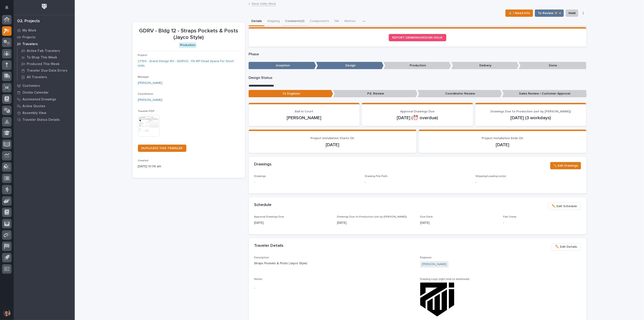 This screenshot has height=320, width=644. What do you see at coordinates (42, 57) in the screenshot?
I see `p: To Shop This Week` at bounding box center [42, 57].